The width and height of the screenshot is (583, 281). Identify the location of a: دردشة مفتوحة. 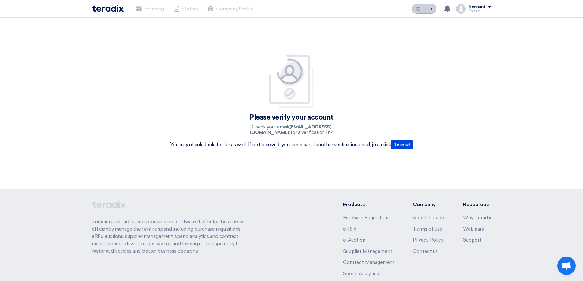
(567, 266).